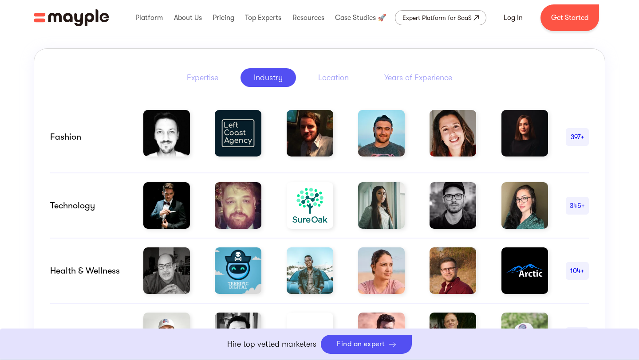 The width and height of the screenshot is (639, 360). What do you see at coordinates (71, 18) in the screenshot?
I see `img: Mayple logo` at bounding box center [71, 18].